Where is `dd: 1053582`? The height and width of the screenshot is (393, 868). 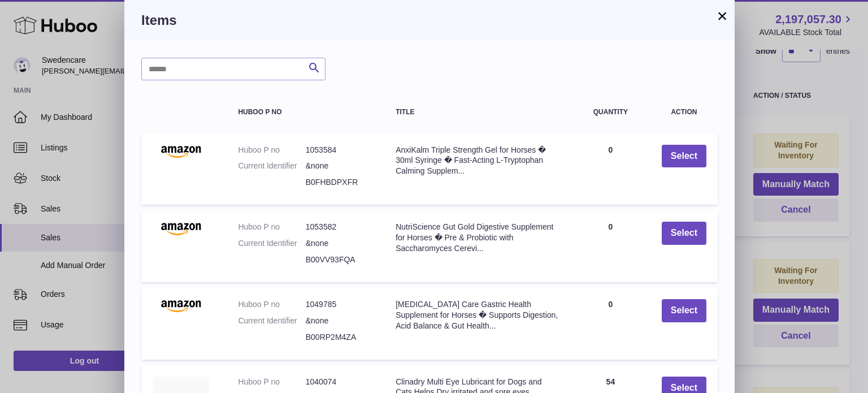
dd: 1053582 is located at coordinates (339, 227).